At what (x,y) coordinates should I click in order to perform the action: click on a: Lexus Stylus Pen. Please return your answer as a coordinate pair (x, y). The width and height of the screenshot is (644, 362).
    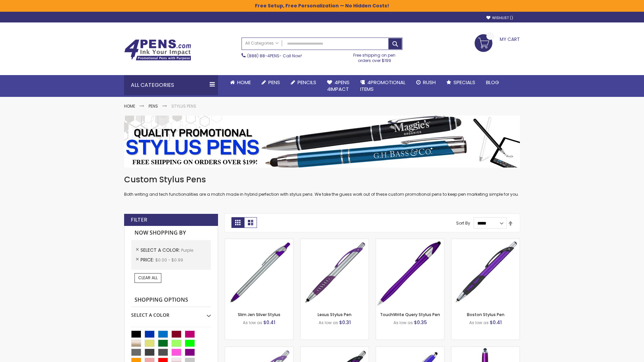
    Looking at the image, I should click on (335, 315).